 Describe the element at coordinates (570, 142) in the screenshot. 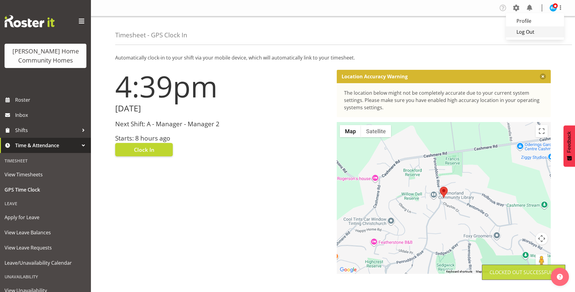

I see `span: Feedback` at that location.